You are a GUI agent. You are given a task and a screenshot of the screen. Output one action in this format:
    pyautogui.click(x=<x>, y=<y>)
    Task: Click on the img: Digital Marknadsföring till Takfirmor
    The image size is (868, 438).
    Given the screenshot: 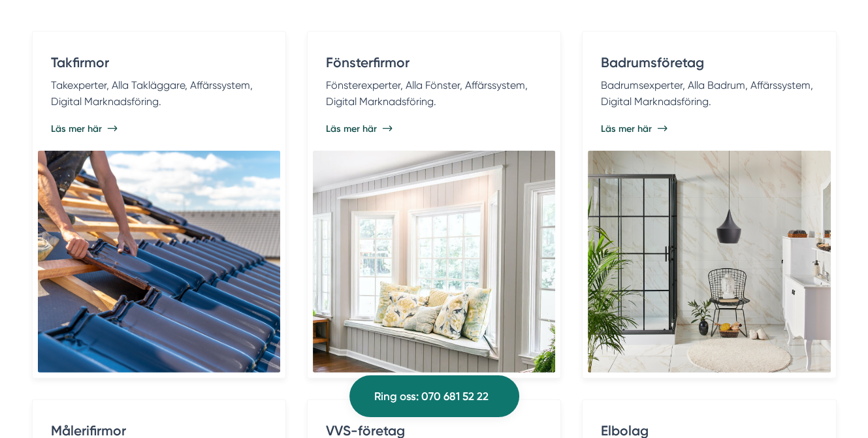 What is the action you would take?
    pyautogui.click(x=158, y=262)
    